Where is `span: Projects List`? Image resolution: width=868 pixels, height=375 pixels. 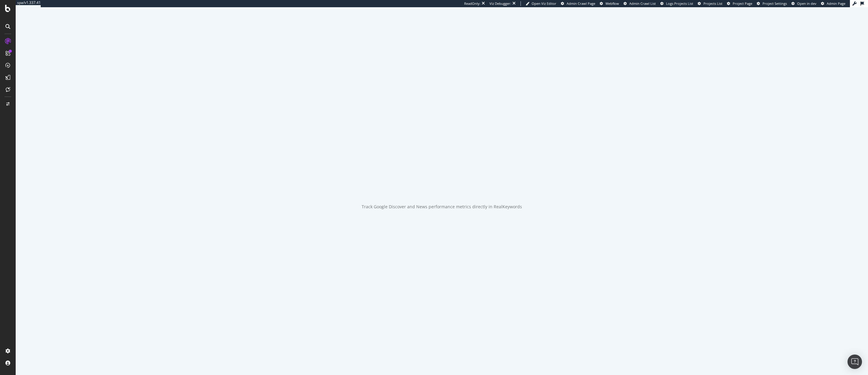
span: Projects List is located at coordinates (712, 3).